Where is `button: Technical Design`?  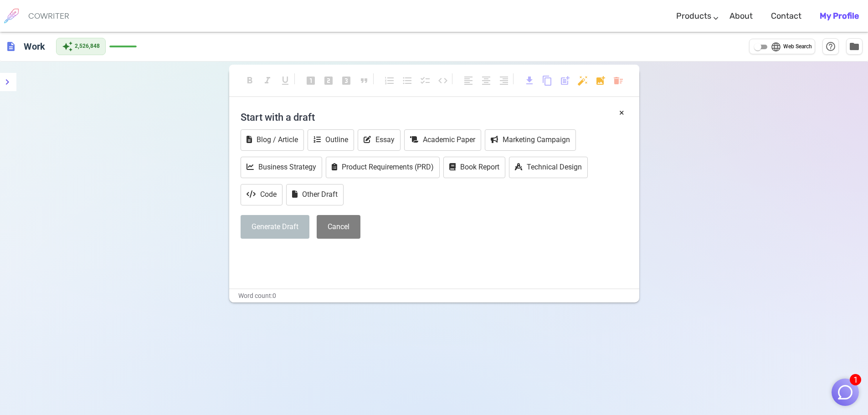
button: Technical Design is located at coordinates (548, 167).